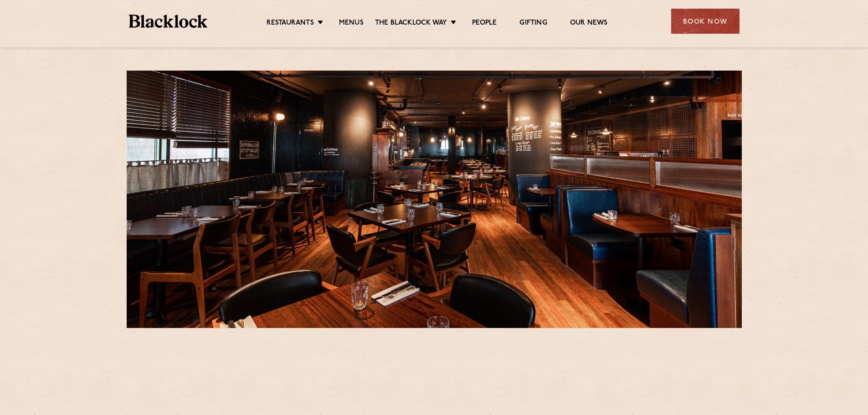  I want to click on a: Our News, so click(589, 23).